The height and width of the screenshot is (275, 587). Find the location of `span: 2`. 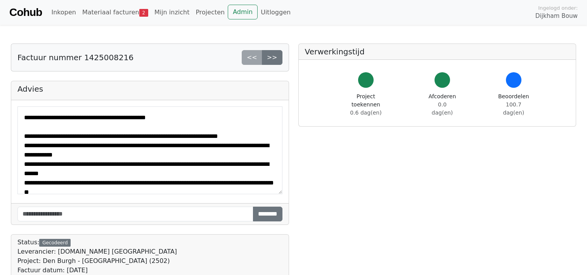

span: 2 is located at coordinates (144, 13).